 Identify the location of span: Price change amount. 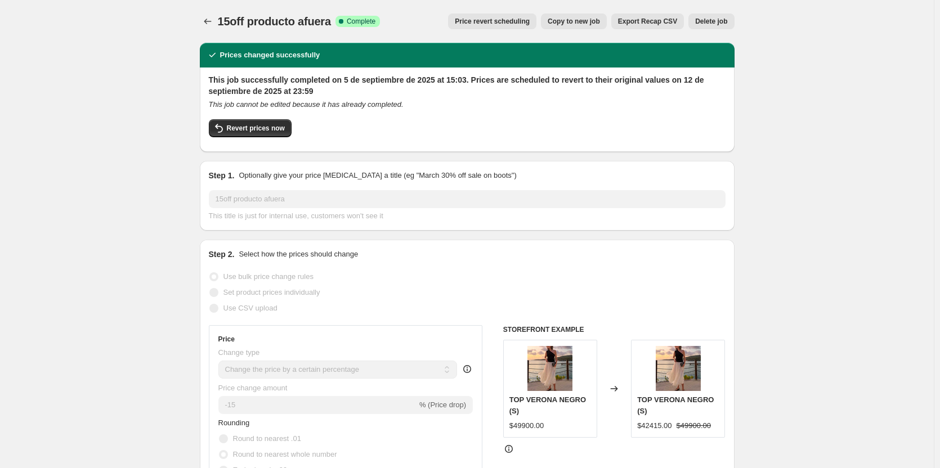
(253, 388).